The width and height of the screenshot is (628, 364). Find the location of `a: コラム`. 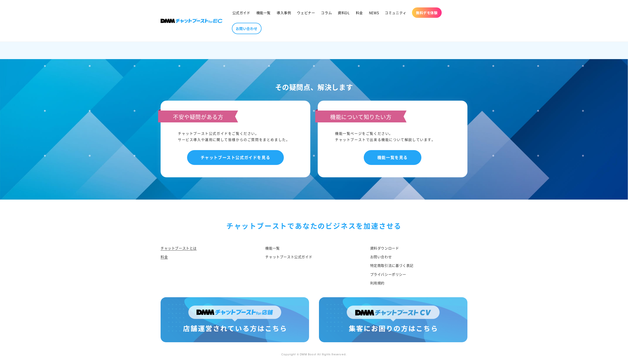

a: コラム is located at coordinates (326, 13).